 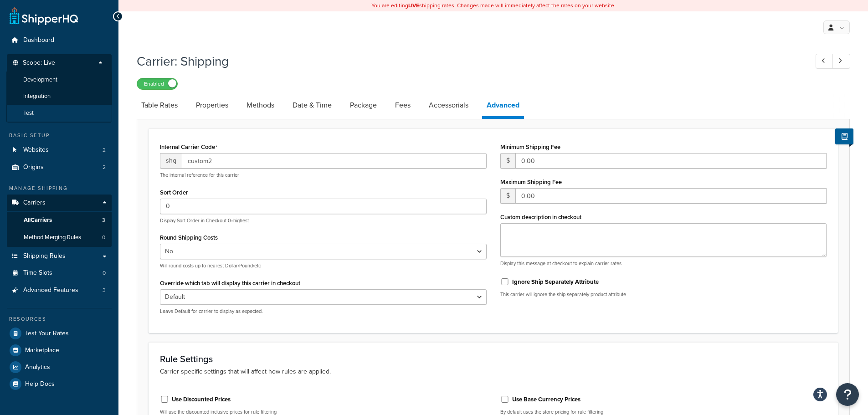 I want to click on li: Origins, so click(x=59, y=167).